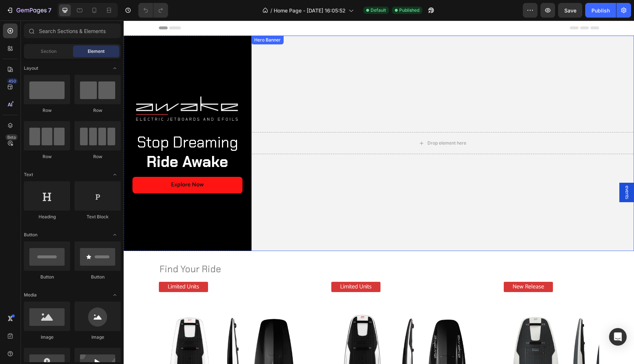  What do you see at coordinates (319, 123) in the screenshot?
I see `video: Video` at bounding box center [319, 123].